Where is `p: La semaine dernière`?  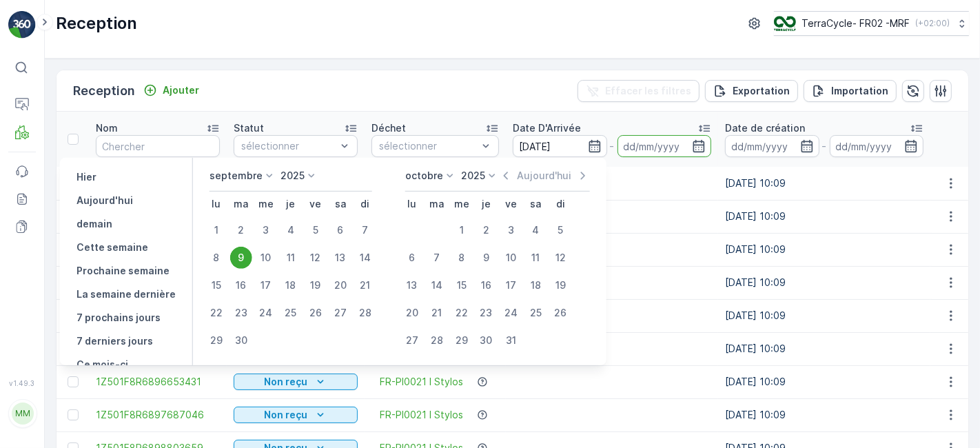
p: La semaine dernière is located at coordinates (126, 294).